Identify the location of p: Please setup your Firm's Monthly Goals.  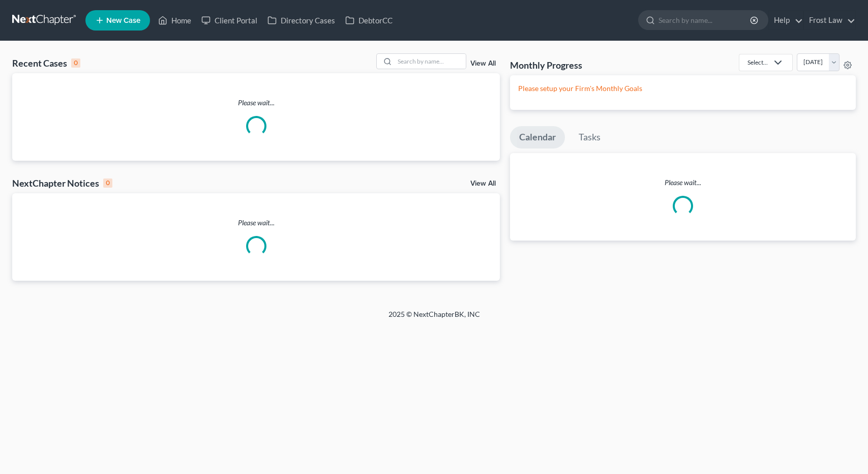
(683, 88).